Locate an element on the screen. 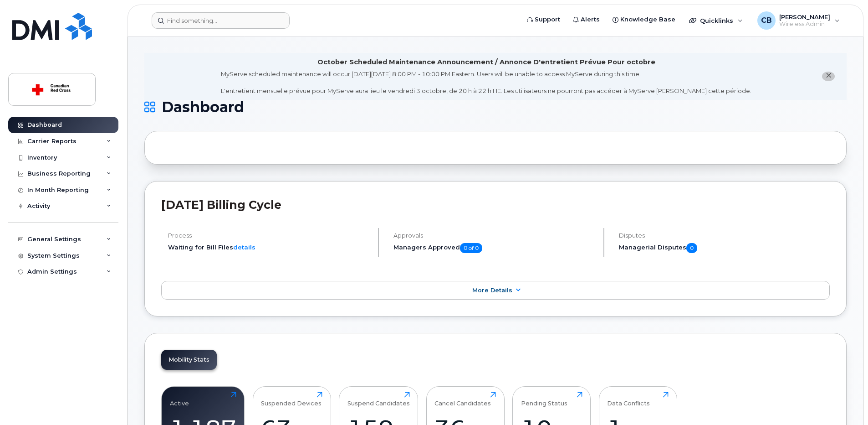  div: Active is located at coordinates (180, 399).